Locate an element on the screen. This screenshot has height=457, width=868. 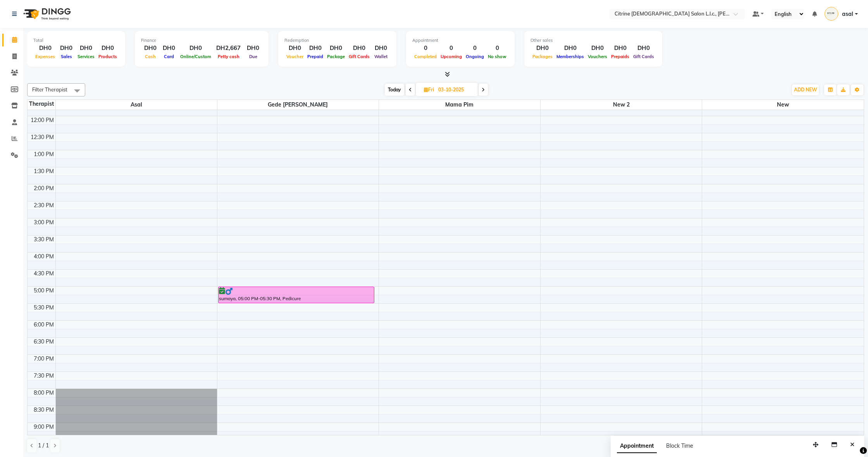
img: asal is located at coordinates (831, 13).